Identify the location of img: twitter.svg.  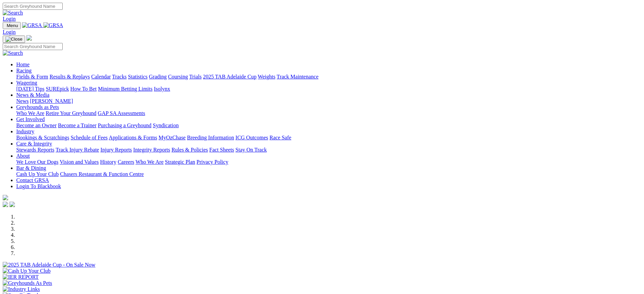
(12, 204).